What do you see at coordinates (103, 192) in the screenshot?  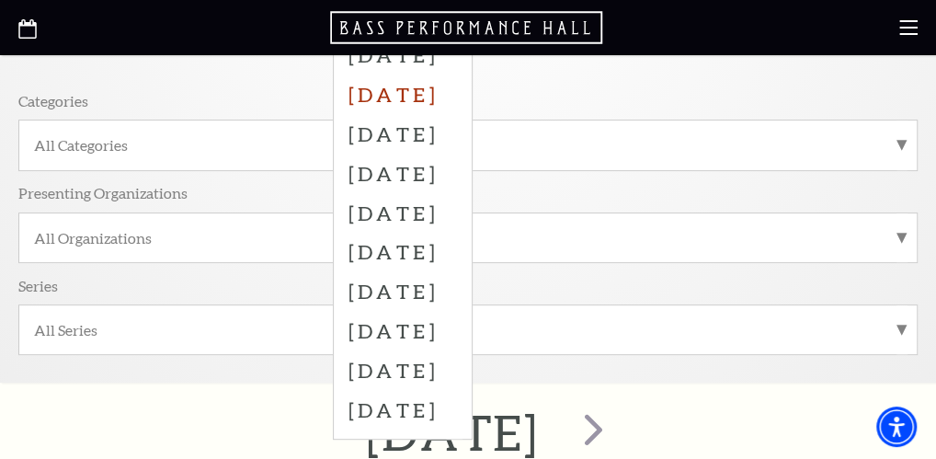 I see `p: Presenting Organizations` at bounding box center [103, 192].